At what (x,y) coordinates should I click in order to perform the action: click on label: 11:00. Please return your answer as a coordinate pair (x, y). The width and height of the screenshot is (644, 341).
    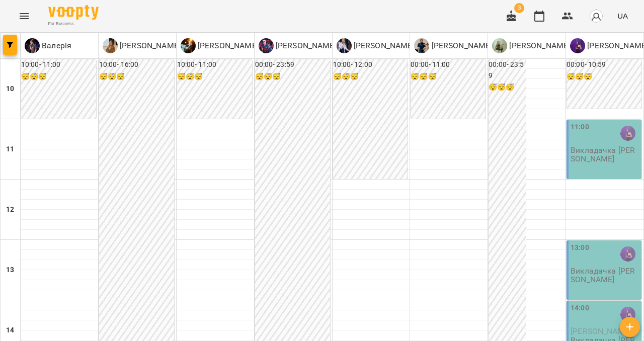
    Looking at the image, I should click on (580, 127).